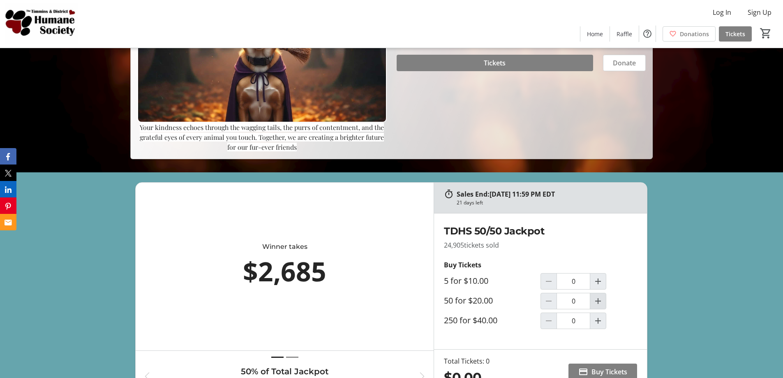 The height and width of the screenshot is (378, 783). Describe the element at coordinates (766, 33) in the screenshot. I see `button: Cart` at that location.